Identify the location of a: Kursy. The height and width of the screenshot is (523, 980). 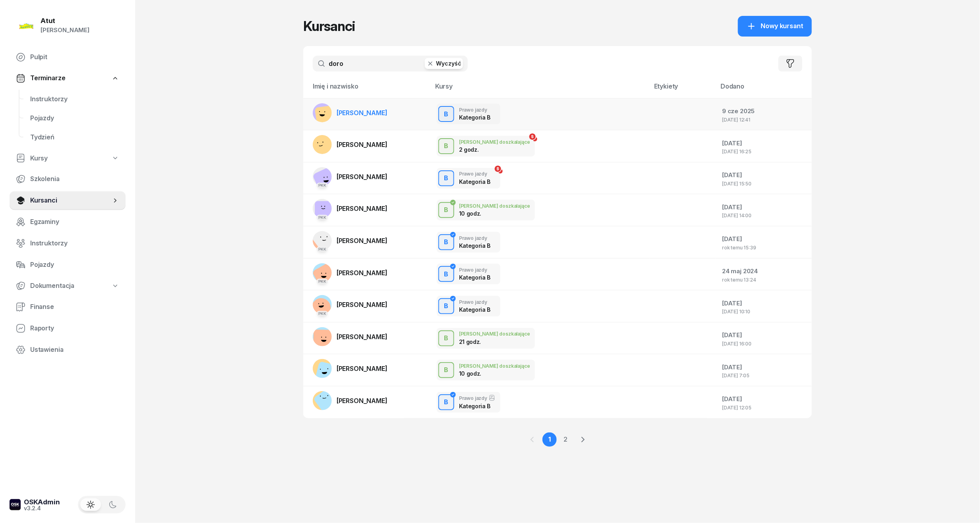
(68, 159).